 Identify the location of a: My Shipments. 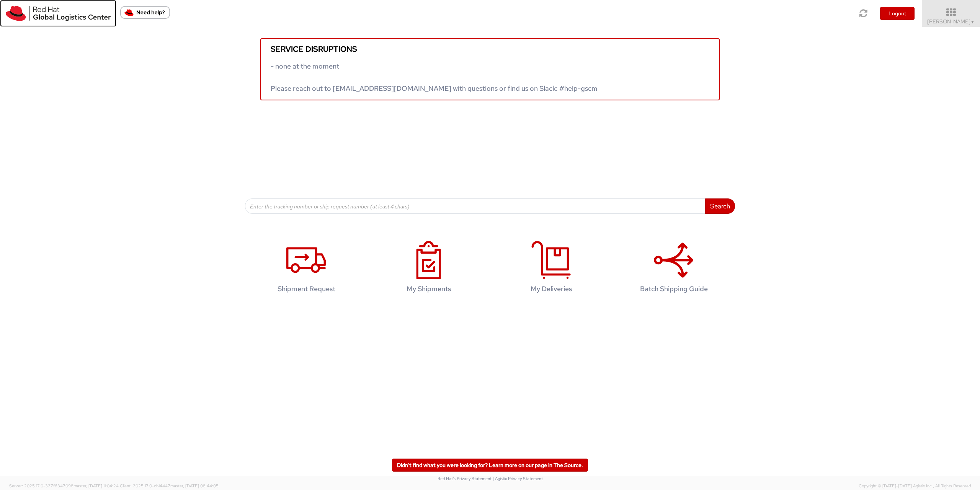
(429, 269).